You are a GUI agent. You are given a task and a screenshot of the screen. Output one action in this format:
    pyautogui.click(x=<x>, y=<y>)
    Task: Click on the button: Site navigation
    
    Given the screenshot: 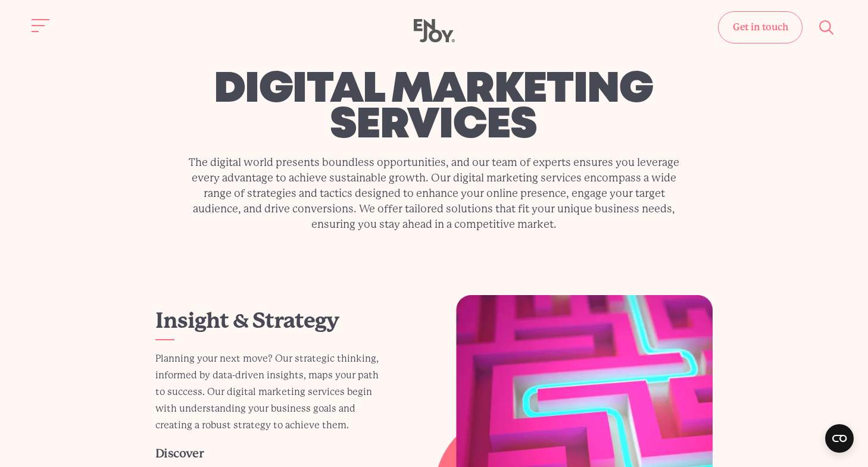 What is the action you would take?
    pyautogui.click(x=41, y=25)
    